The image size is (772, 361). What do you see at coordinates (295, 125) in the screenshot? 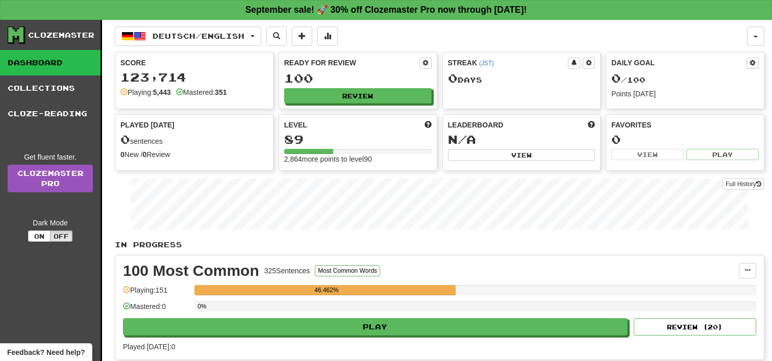
I see `span: Level` at bounding box center [295, 125].